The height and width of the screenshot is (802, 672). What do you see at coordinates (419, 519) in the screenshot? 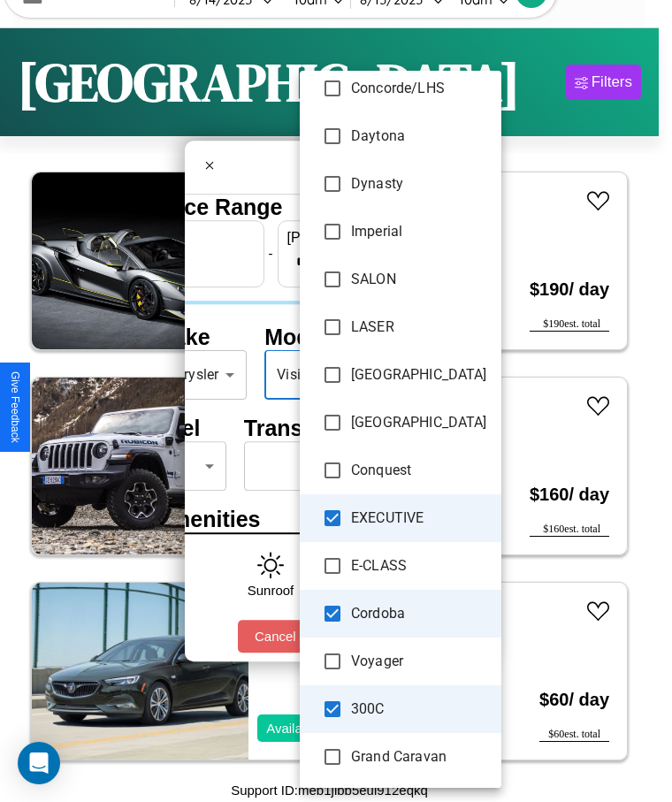
I see `span: EXECUTIVE` at bounding box center [419, 519].